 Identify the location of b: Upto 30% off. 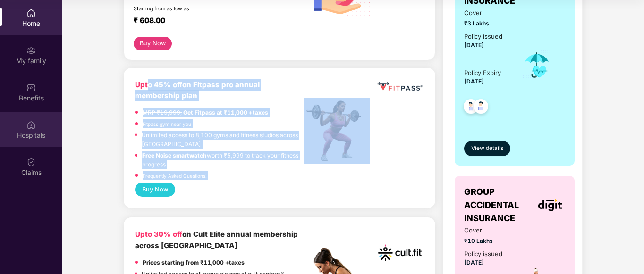
(158, 234).